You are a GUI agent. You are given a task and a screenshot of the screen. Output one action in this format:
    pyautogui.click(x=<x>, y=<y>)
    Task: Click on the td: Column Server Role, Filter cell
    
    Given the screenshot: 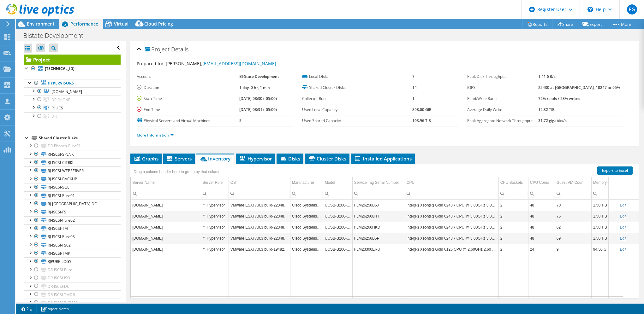 What is the action you would take?
    pyautogui.click(x=215, y=194)
    